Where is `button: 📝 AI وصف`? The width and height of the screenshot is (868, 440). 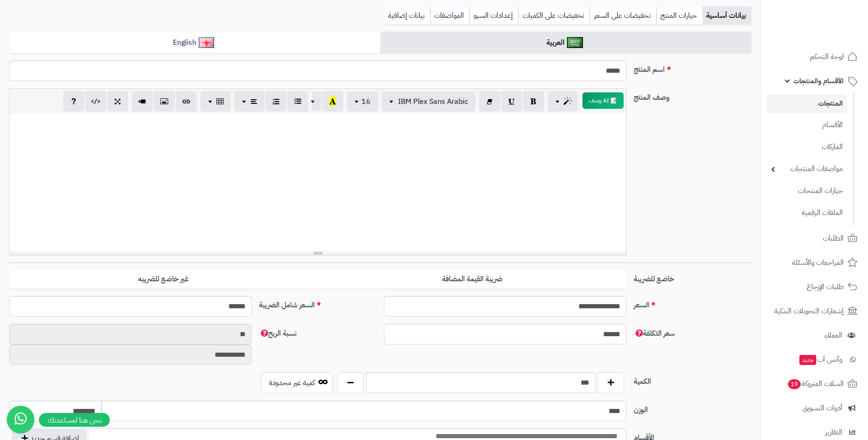
button: 📝 AI وصف is located at coordinates (603, 101).